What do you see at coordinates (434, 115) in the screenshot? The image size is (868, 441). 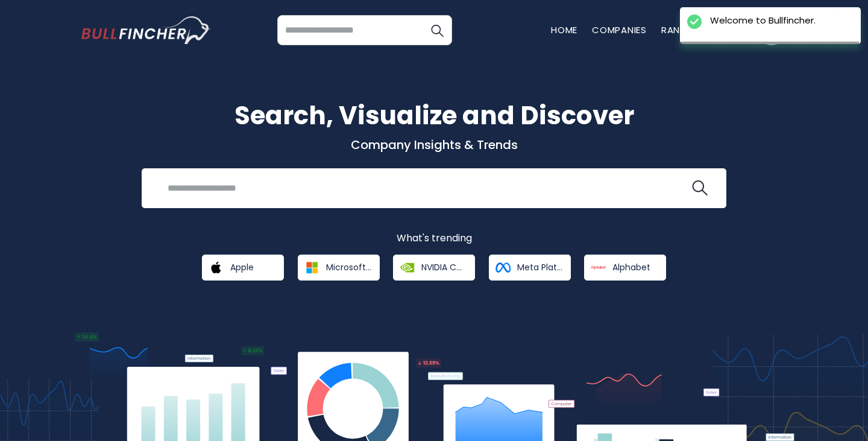 I see `h1: Search, Visualize and Discover` at bounding box center [434, 115].